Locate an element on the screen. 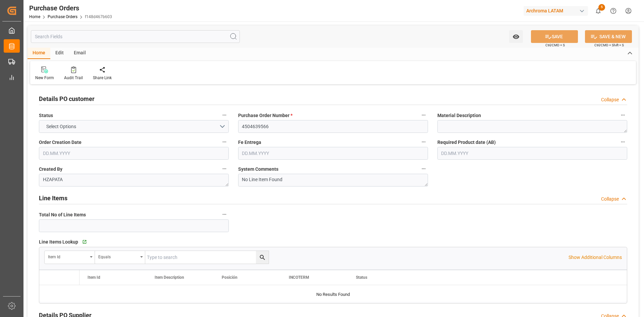 This screenshot has width=644, height=317. span: Ctrl/CMD + Shift + S is located at coordinates (609, 45).